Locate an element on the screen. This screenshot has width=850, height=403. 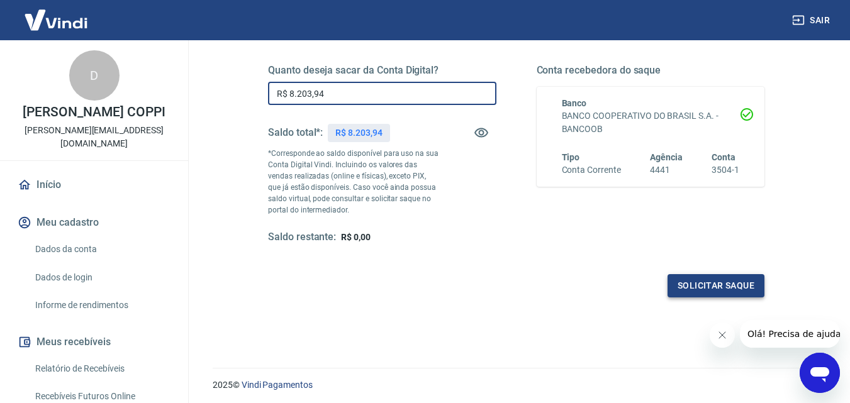
span: Tipo is located at coordinates (571, 157).